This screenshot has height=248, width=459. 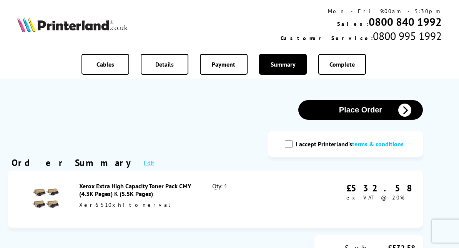 I want to click on div: Qty: 1, so click(x=252, y=199).